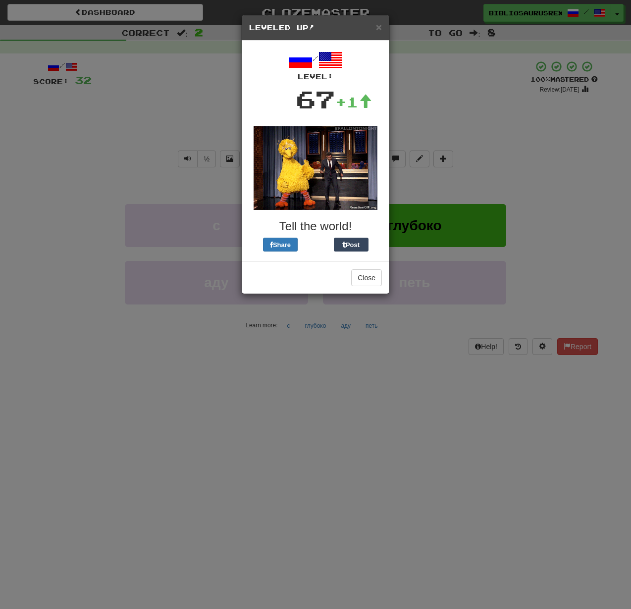 The width and height of the screenshot is (631, 609). What do you see at coordinates (351, 245) in the screenshot?
I see `button: Post` at bounding box center [351, 245].